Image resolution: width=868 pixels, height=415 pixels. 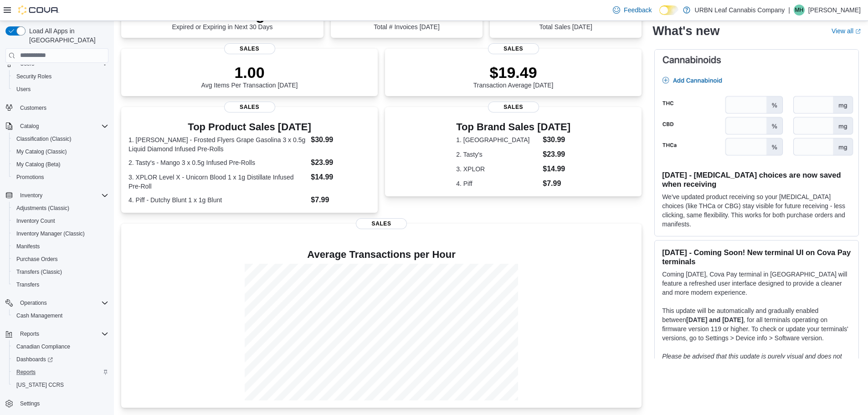 What do you see at coordinates (61, 260) in the screenshot?
I see `button: Purchase Orders` at bounding box center [61, 260].